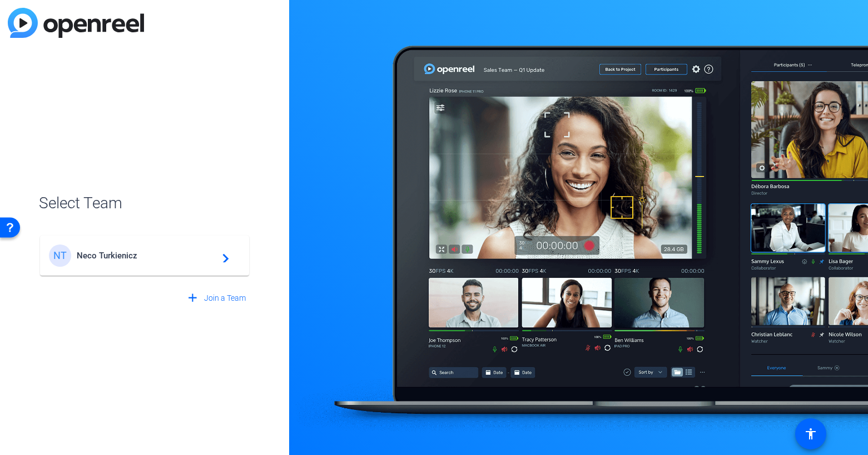  I want to click on button: Join a Team, so click(216, 298).